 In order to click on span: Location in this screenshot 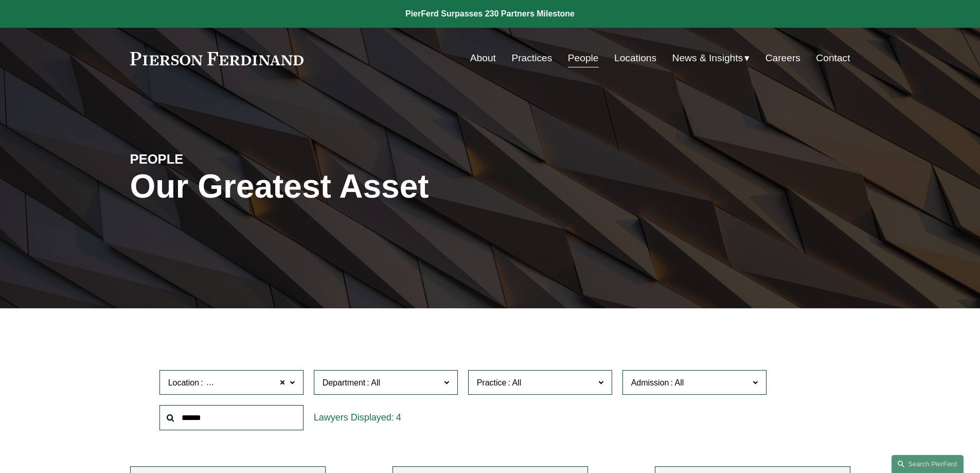, I will do `click(183, 383)`.